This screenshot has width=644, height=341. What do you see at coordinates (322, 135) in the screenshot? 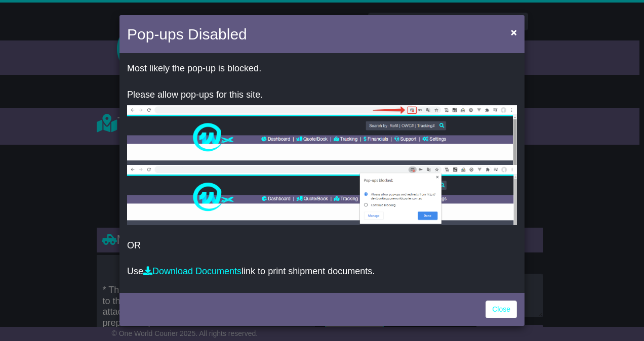
I see `img: allow-popup-1.png` at bounding box center [322, 135].